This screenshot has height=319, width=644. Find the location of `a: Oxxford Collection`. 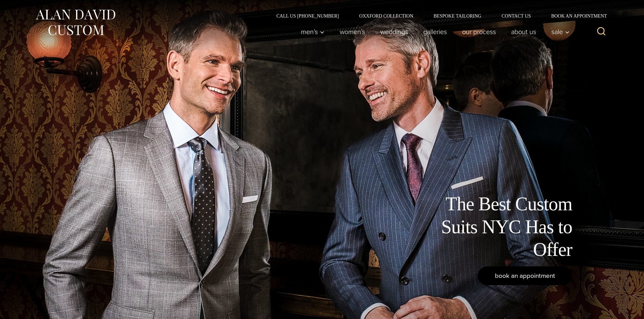

a: Oxxford Collection is located at coordinates (386, 16).